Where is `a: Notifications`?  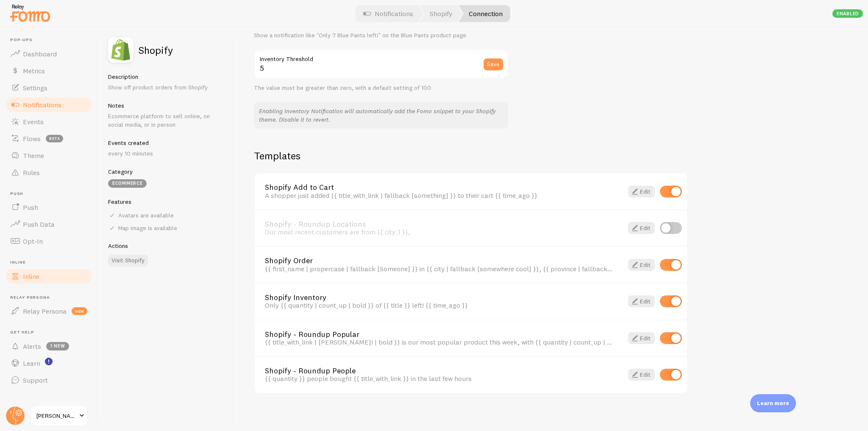 a: Notifications is located at coordinates (49, 105).